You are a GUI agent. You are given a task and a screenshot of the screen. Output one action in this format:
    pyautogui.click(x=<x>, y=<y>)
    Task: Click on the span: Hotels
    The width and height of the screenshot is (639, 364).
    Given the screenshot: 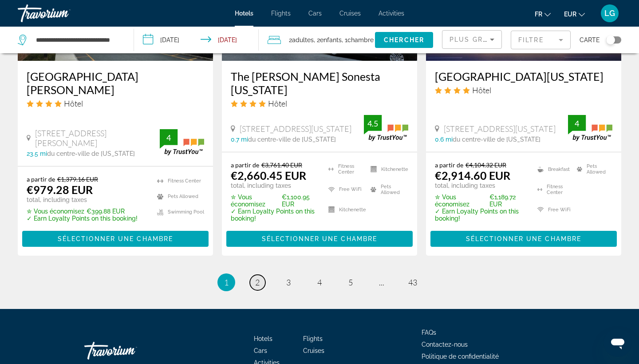 What is the action you would take?
    pyautogui.click(x=244, y=13)
    